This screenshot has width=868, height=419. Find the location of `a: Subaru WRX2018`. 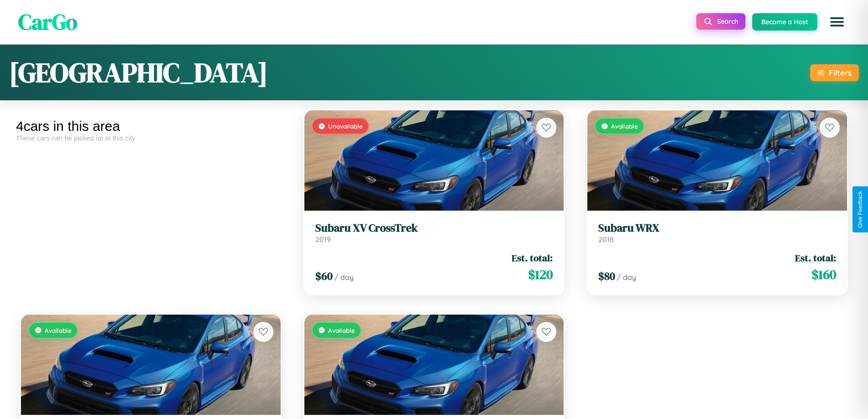

a: Subaru WRX2018 is located at coordinates (717, 232).